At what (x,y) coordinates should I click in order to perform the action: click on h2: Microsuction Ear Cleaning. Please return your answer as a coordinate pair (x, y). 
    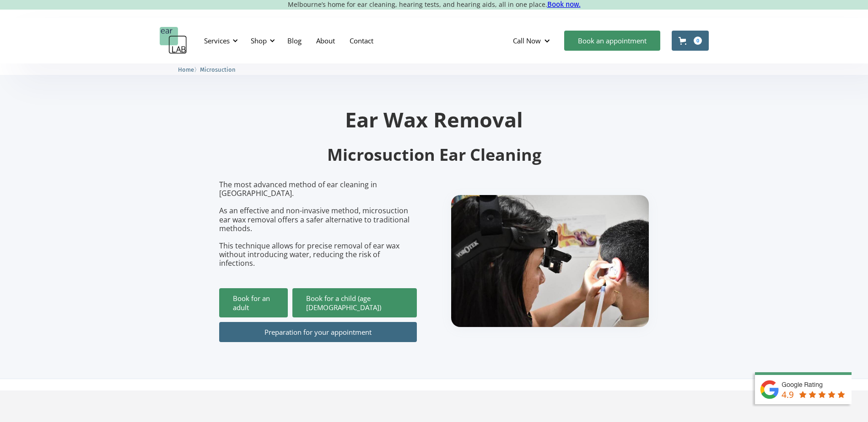
    Looking at the image, I should click on (434, 155).